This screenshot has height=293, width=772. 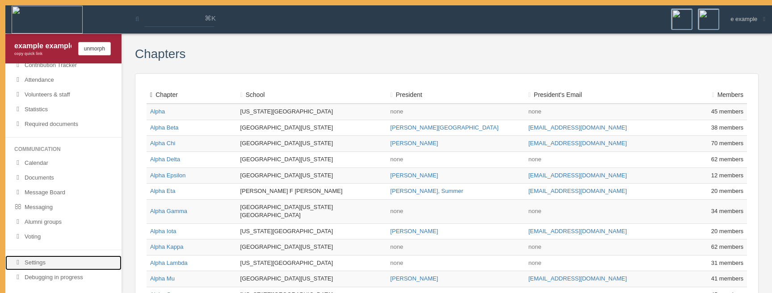 What do you see at coordinates (727, 211) in the screenshot?
I see `span: 34 members` at bounding box center [727, 211].